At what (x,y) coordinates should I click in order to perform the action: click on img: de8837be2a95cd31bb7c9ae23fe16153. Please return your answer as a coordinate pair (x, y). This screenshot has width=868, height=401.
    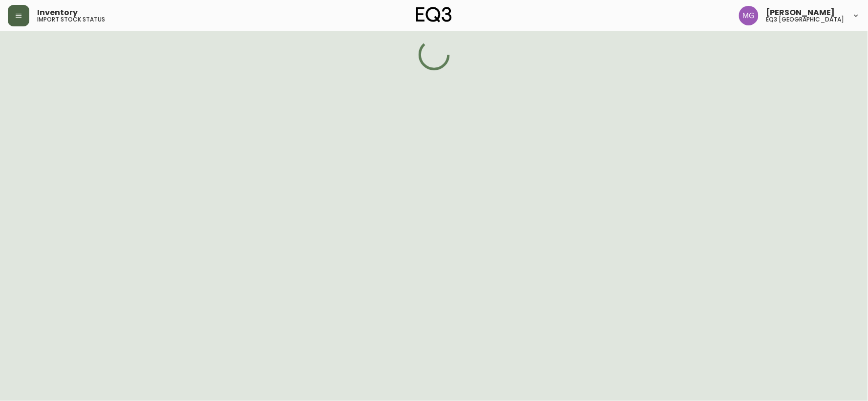
    Looking at the image, I should click on (749, 15).